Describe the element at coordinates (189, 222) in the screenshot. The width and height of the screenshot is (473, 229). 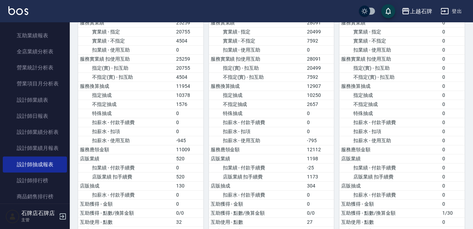
I see `td: 32` at that location.